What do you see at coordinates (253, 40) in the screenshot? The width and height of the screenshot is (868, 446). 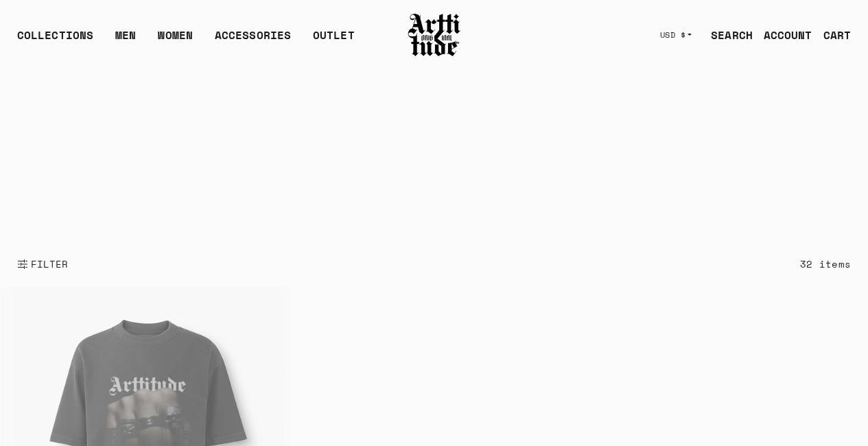 I see `div: ACCESSORIES` at bounding box center [253, 40].